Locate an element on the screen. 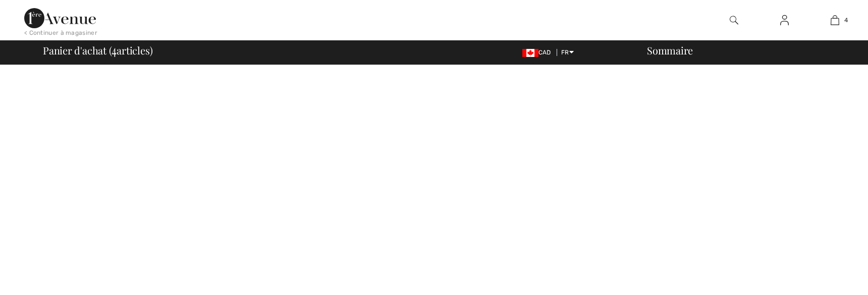 The height and width of the screenshot is (295, 868). a: 4 is located at coordinates (834, 20).